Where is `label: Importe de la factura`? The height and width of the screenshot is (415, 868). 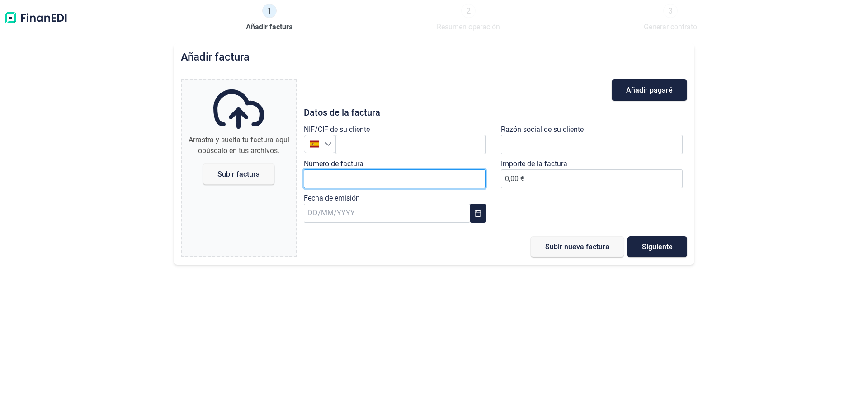 label: Importe de la factura is located at coordinates (534, 164).